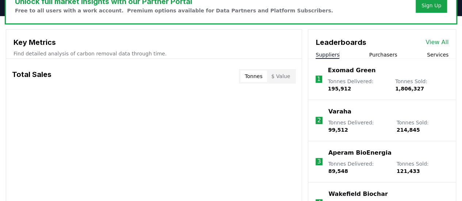 The height and width of the screenshot is (201, 462). Describe the element at coordinates (359, 153) in the screenshot. I see `p: Aperam BioEnergia` at that location.